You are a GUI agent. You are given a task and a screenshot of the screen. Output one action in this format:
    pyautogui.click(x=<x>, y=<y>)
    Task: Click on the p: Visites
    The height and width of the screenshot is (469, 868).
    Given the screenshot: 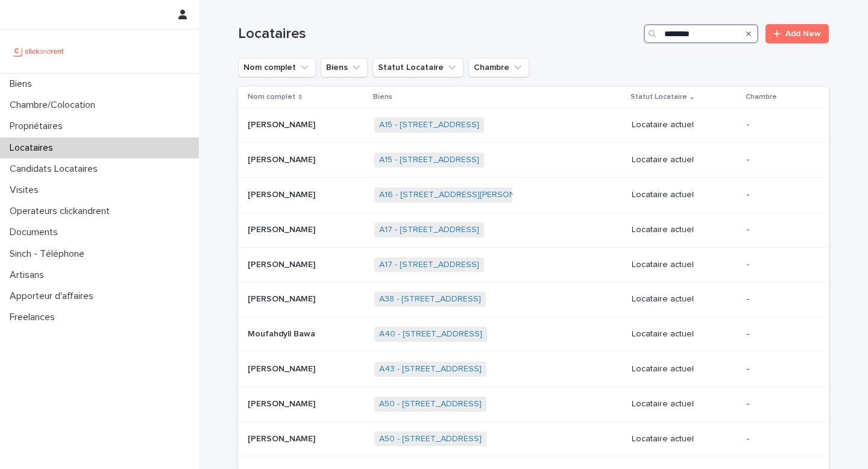 What is the action you would take?
    pyautogui.click(x=26, y=190)
    